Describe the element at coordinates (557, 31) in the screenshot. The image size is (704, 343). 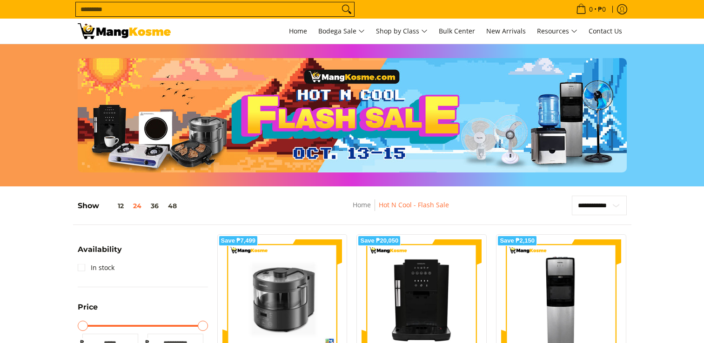
I see `span: Resources` at that location.